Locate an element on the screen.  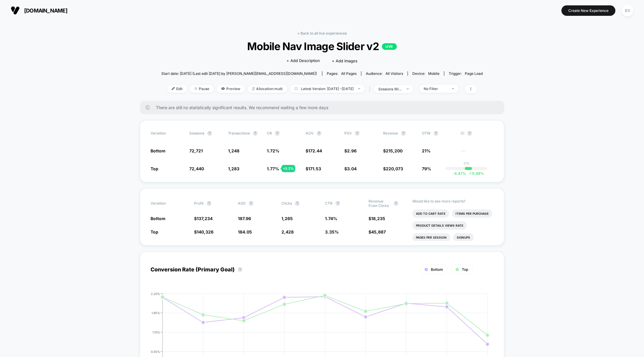
span: 3.04 is located at coordinates (352, 169).